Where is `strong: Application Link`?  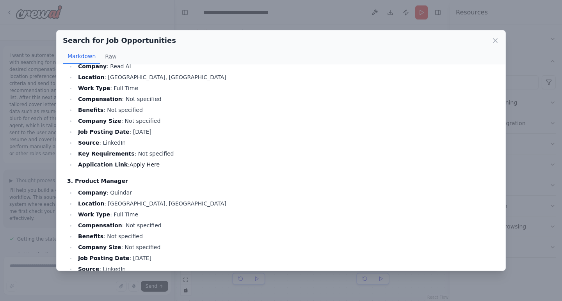 strong: Application Link is located at coordinates (103, 165).